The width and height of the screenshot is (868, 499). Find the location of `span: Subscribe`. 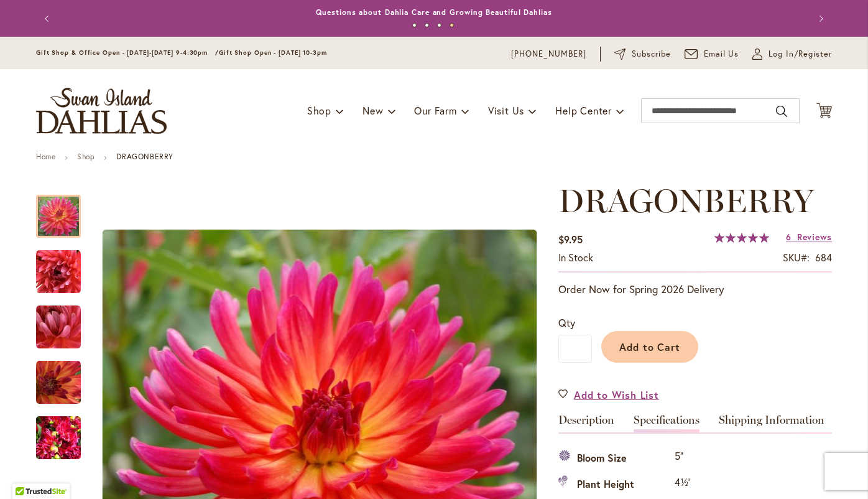

span: Subscribe is located at coordinates (651, 54).